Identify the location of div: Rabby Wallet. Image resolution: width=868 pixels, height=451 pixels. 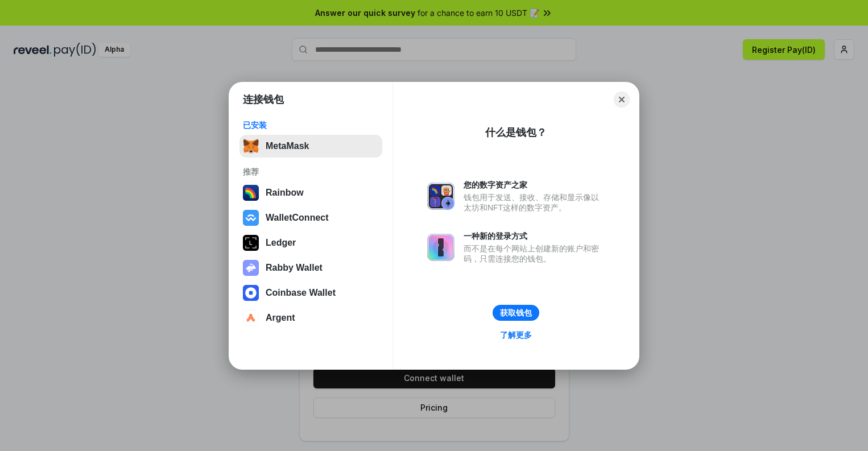
(294, 268).